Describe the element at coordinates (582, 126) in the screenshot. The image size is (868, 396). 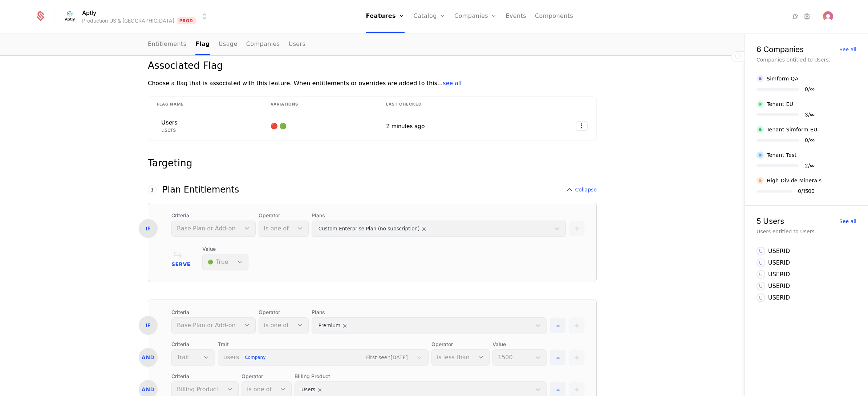
I see `button: Select action` at that location.